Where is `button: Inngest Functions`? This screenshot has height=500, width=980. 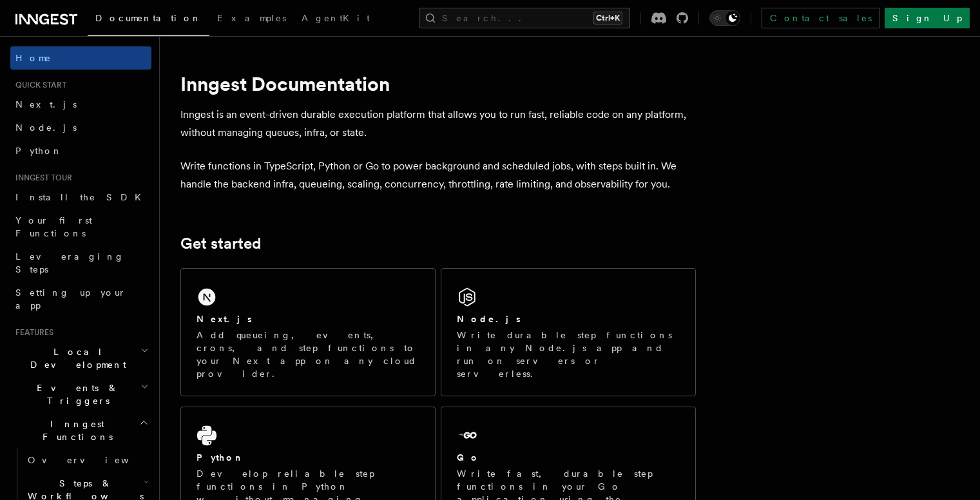
button: Inngest Functions is located at coordinates (80, 431).